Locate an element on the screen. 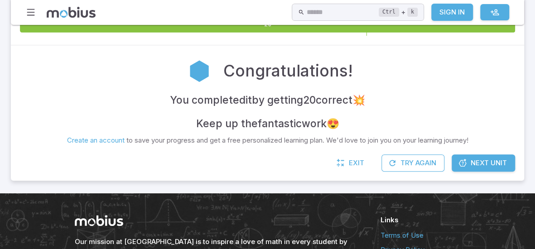  kbd: Ctrl is located at coordinates (389, 12).